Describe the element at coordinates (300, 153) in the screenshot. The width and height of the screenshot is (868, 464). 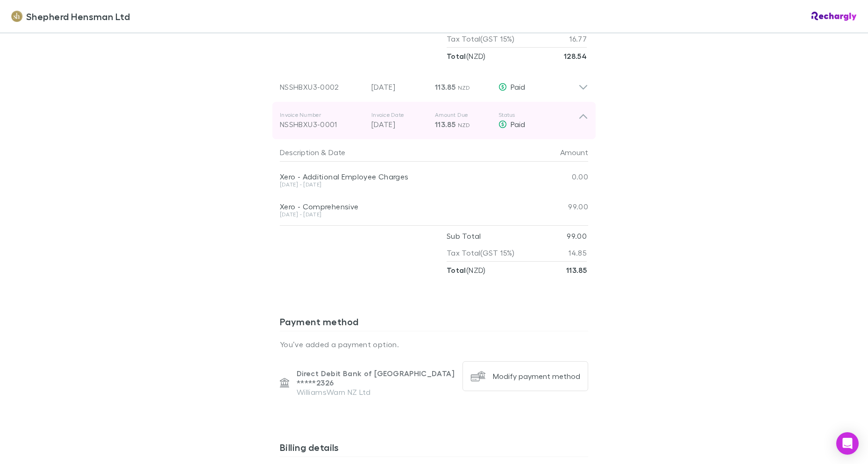
I see `button: Description` at that location.